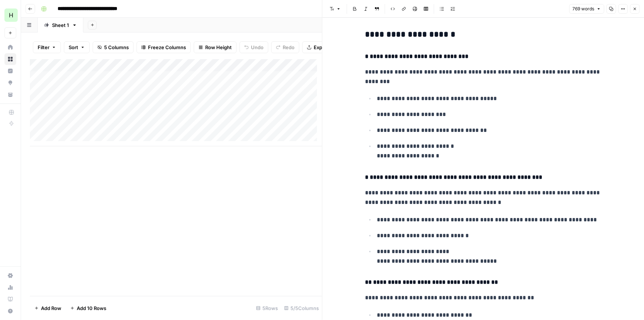 Image resolution: width=644 pixels, height=320 pixels. I want to click on span: Export CSV, so click(327, 48).